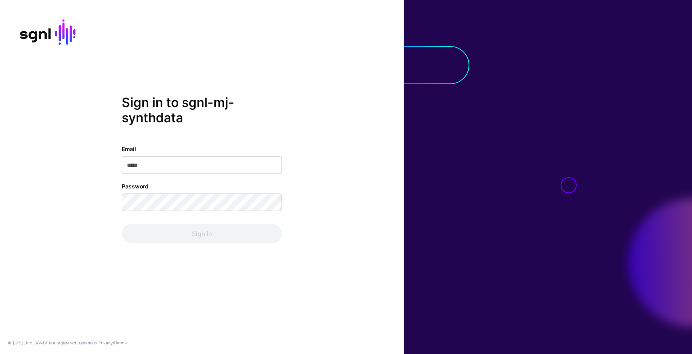  What do you see at coordinates (106, 342) in the screenshot?
I see `a: Privacy` at bounding box center [106, 342].